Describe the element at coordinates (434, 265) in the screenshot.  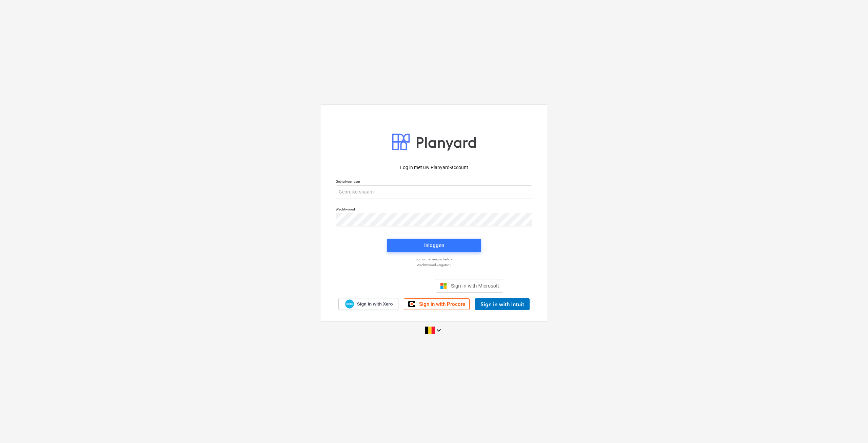
I see `a: Wachtwoord vergeten?` at that location.